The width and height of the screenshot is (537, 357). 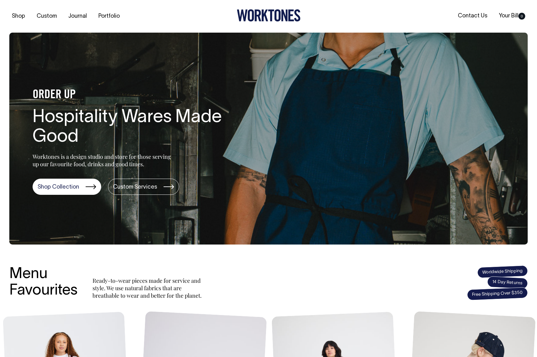 I want to click on a: Custom, so click(x=47, y=16).